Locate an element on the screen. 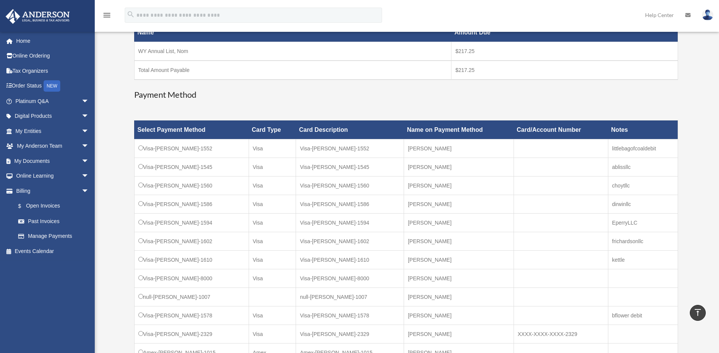 The image size is (719, 353). a: Manage Payments is located at coordinates (53, 236).